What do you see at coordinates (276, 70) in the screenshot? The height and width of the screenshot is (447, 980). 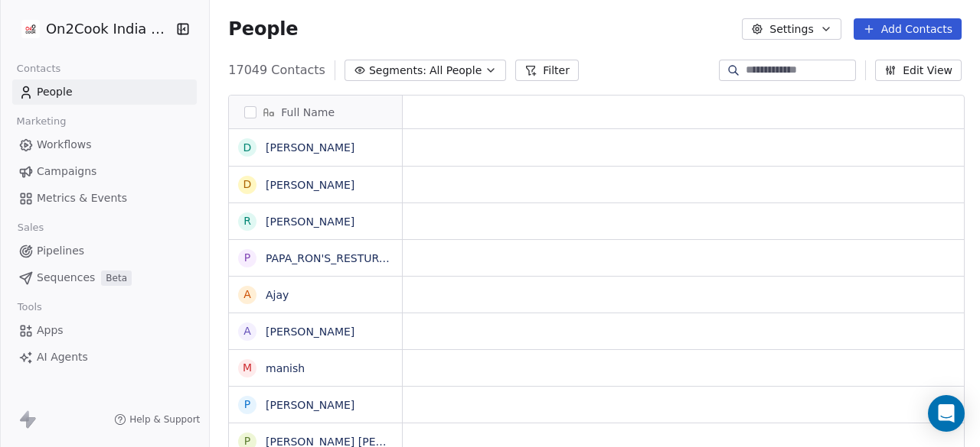 I see `span: 17049 Contacts` at bounding box center [276, 70].